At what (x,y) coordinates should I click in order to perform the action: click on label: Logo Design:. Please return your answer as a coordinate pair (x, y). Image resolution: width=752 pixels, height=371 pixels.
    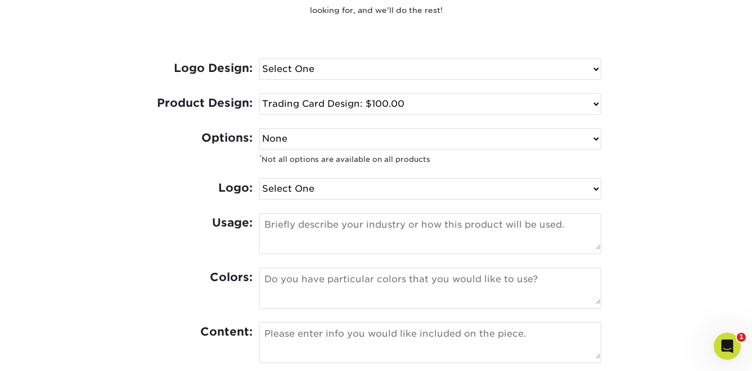
    Looking at the image, I should click on (202, 68).